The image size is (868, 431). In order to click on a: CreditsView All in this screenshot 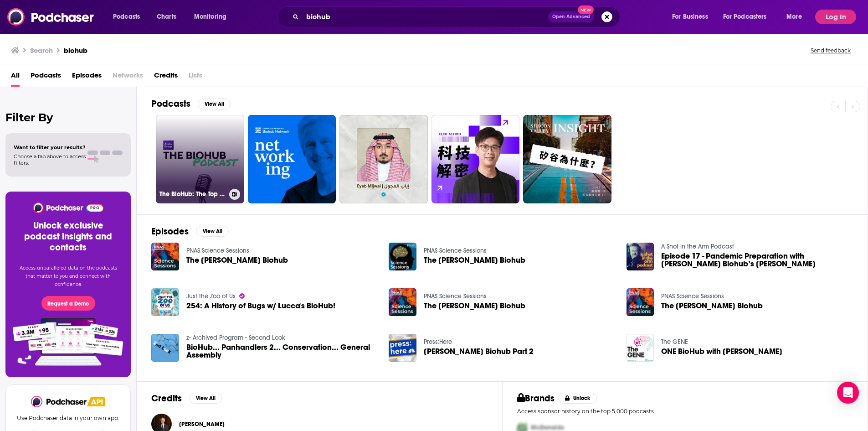, I will do `click(187, 398)`.